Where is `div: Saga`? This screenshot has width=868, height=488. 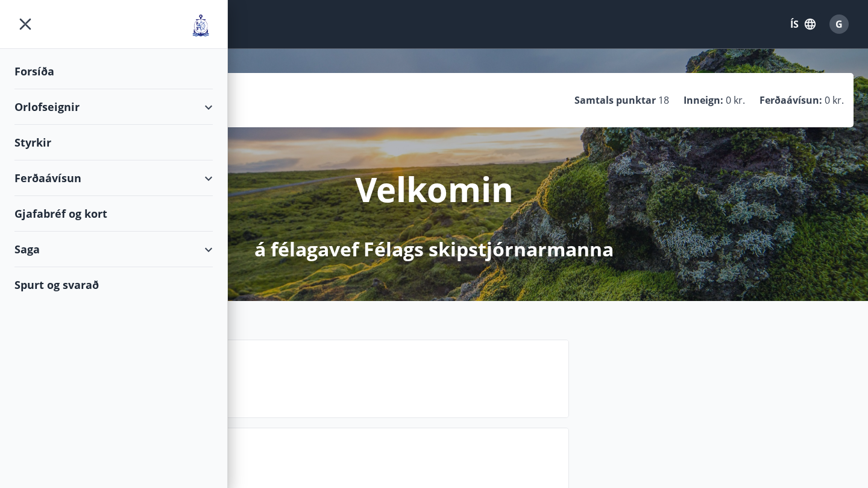 div: Saga is located at coordinates (113, 249).